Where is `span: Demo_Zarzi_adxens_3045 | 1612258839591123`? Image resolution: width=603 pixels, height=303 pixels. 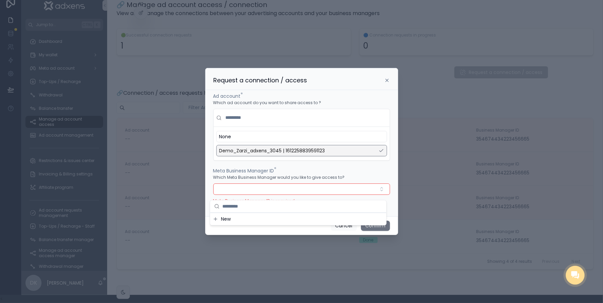
span: Demo_Zarzi_adxens_3045 | 1612258839591123 is located at coordinates (272, 151).